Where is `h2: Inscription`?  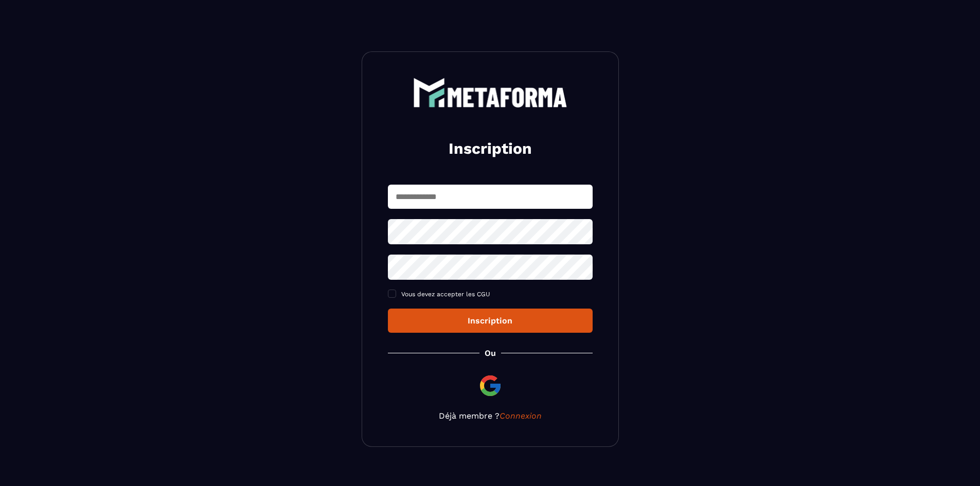 h2: Inscription is located at coordinates (490, 148).